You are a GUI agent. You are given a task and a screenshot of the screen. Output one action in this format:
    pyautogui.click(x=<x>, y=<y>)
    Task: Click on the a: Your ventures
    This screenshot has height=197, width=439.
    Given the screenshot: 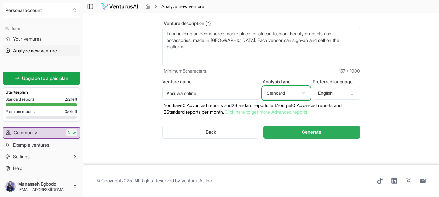 What is the action you would take?
    pyautogui.click(x=41, y=39)
    